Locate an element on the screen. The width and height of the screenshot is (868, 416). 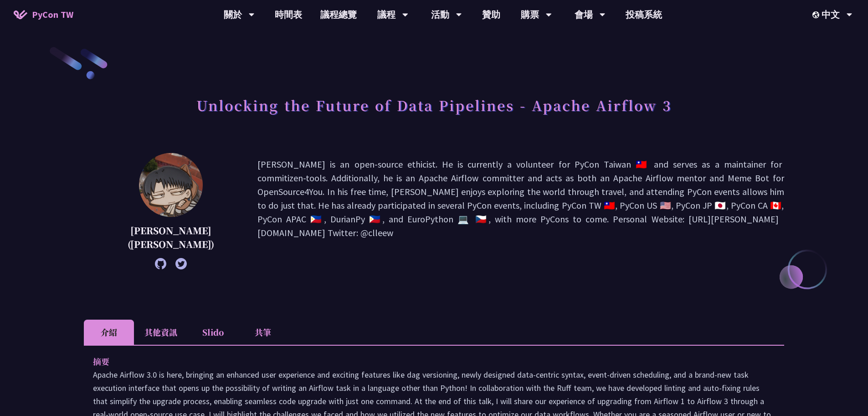
h1: Unlocking the Future of Data Pipelines - Apache Airflow 3 is located at coordinates (434, 105).